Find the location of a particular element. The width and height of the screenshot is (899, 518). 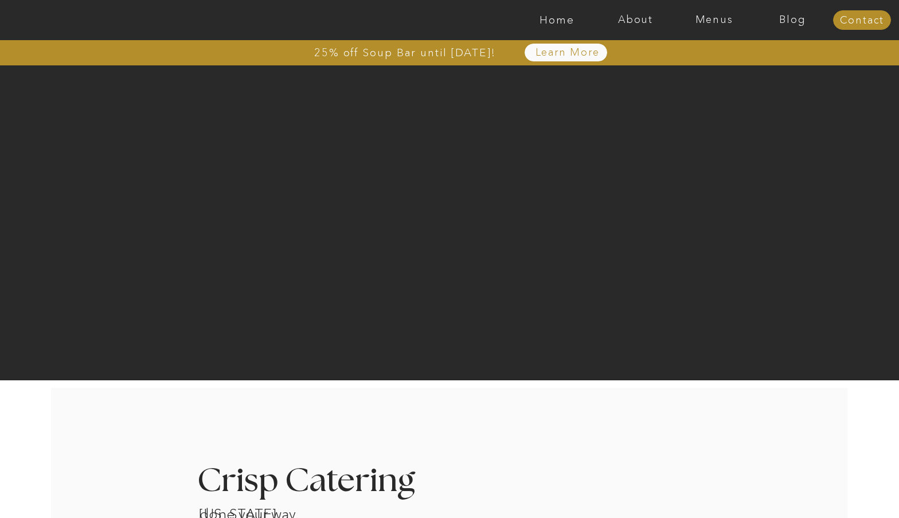

a: Blog is located at coordinates (792, 20).